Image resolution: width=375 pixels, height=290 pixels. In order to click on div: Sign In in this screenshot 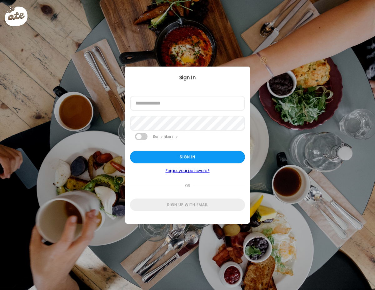, I will do `click(188, 78)`.